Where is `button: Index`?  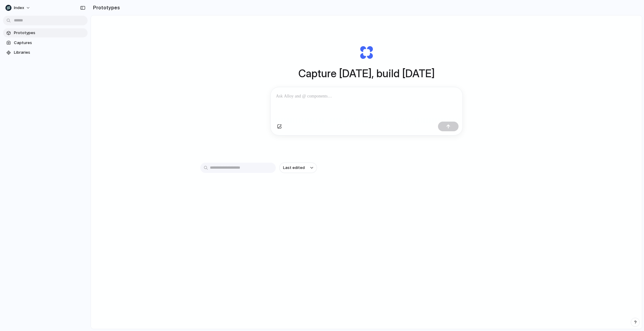
button: Index is located at coordinates (18, 8).